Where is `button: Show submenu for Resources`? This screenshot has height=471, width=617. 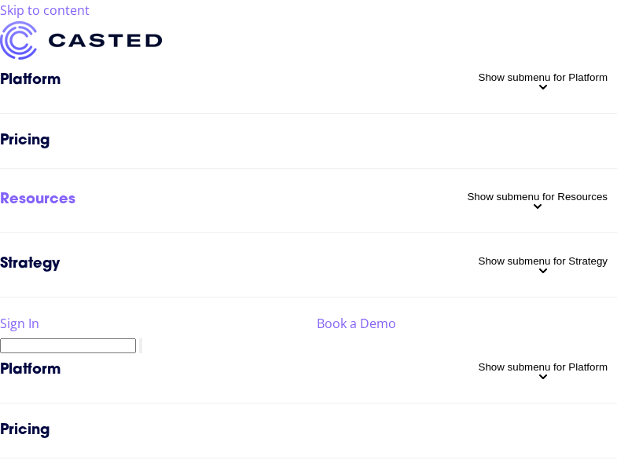
button: Show submenu for Resources is located at coordinates (537, 200).